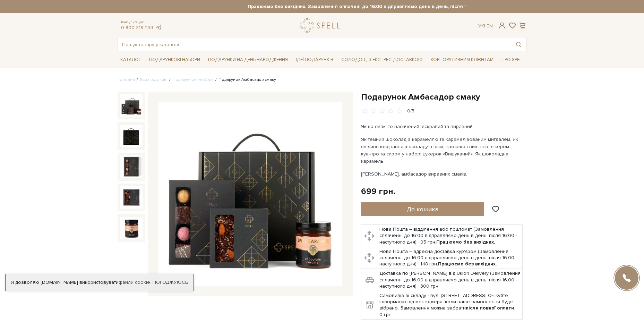 The height and width of the screenshot is (331, 644). Describe the element at coordinates (193, 80) in the screenshot. I see `a: Подарункові набори` at that location.